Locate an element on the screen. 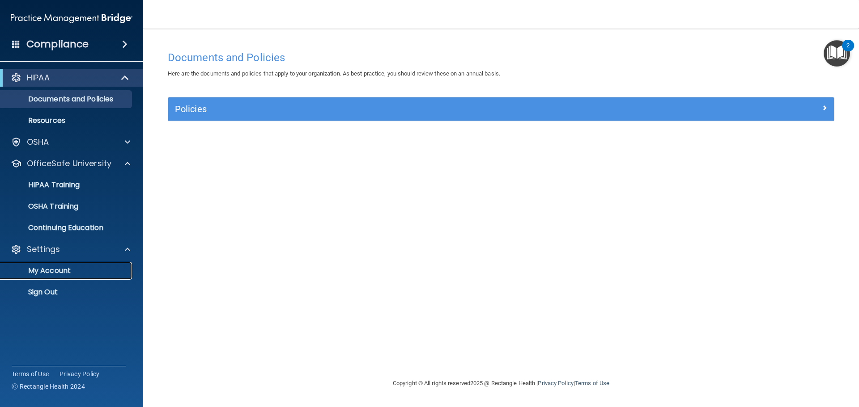  img: PMB logo is located at coordinates (72, 18).